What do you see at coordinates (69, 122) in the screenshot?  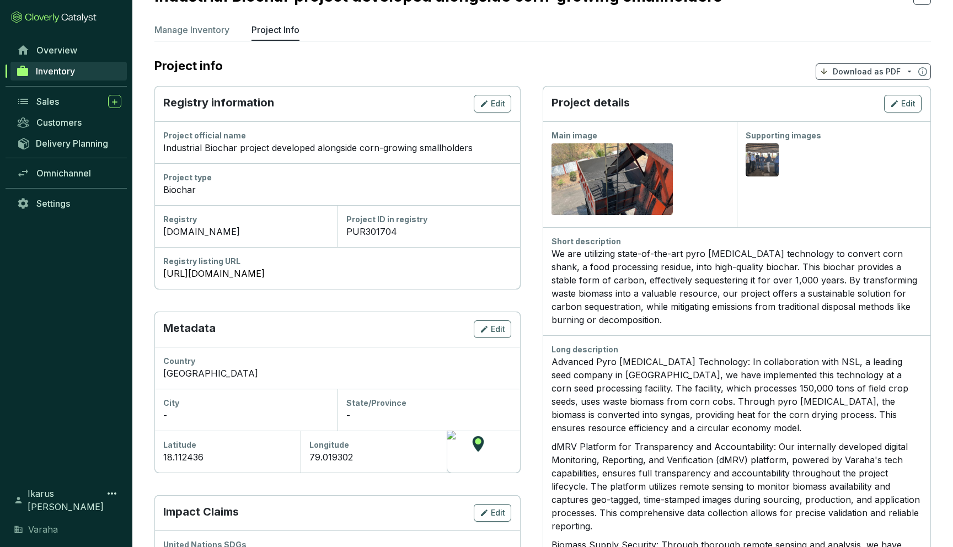 I see `a: Customers` at bounding box center [69, 122].